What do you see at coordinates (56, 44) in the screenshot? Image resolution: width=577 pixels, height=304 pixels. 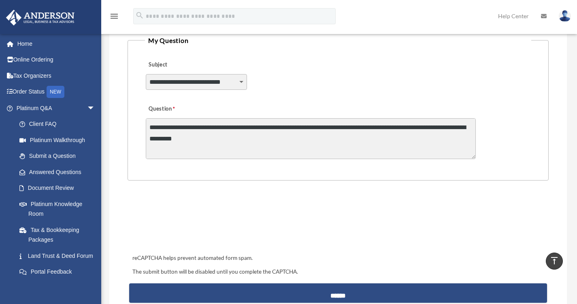 I see `a: Home` at bounding box center [56, 44].